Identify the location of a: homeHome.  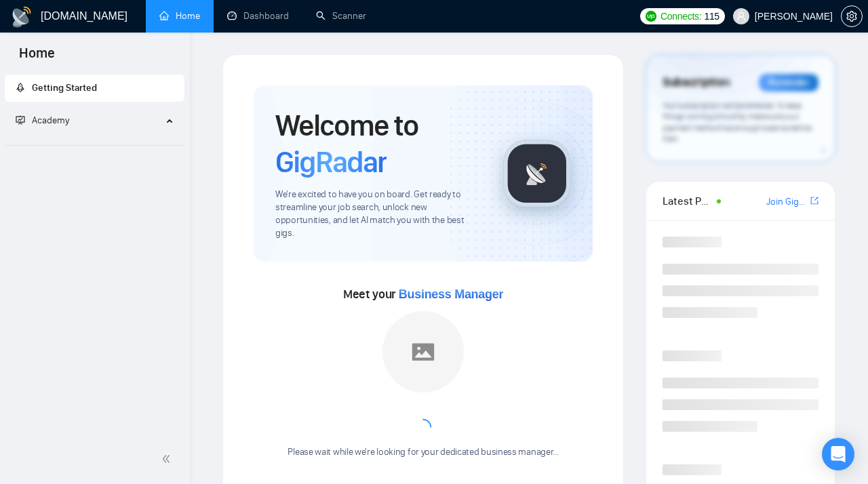
(179, 16).